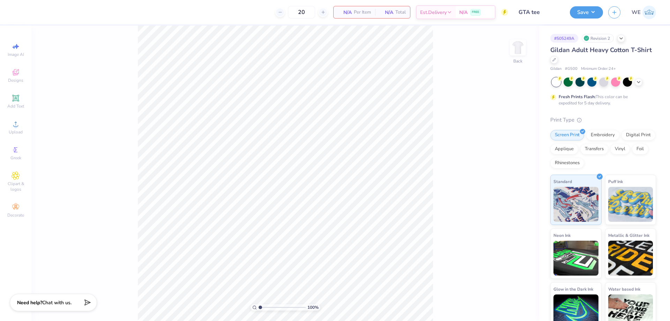 This screenshot has width=670, height=321. What do you see at coordinates (578, 97) in the screenshot?
I see `strong: Fresh Prints Flash:` at bounding box center [578, 97].